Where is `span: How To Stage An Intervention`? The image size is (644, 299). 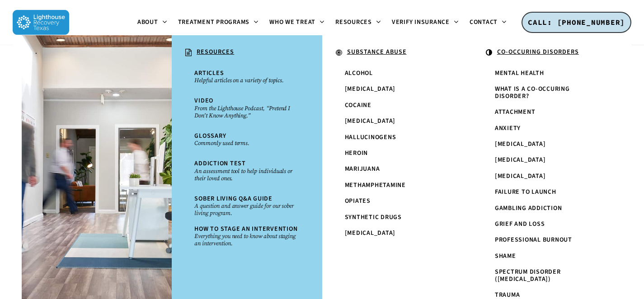 span: How To Stage An Intervention is located at coordinates (246, 229).